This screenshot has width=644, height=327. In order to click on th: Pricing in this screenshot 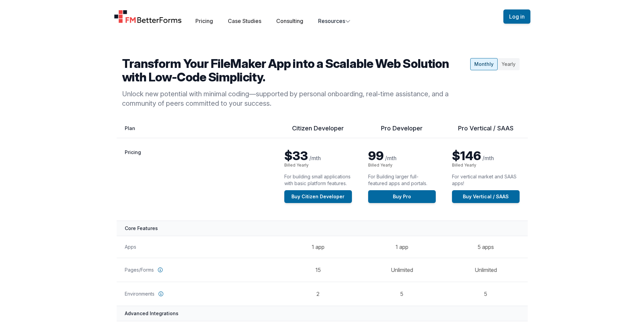, I will do `click(197, 179)`.